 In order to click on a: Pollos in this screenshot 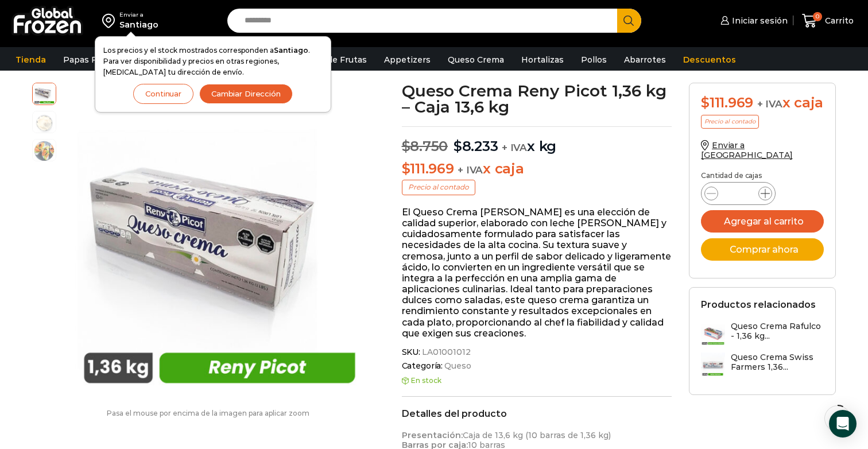, I will do `click(593, 60)`.